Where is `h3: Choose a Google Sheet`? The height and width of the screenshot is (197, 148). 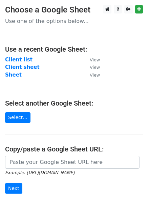 h3: Choose a Google Sheet is located at coordinates (74, 10).